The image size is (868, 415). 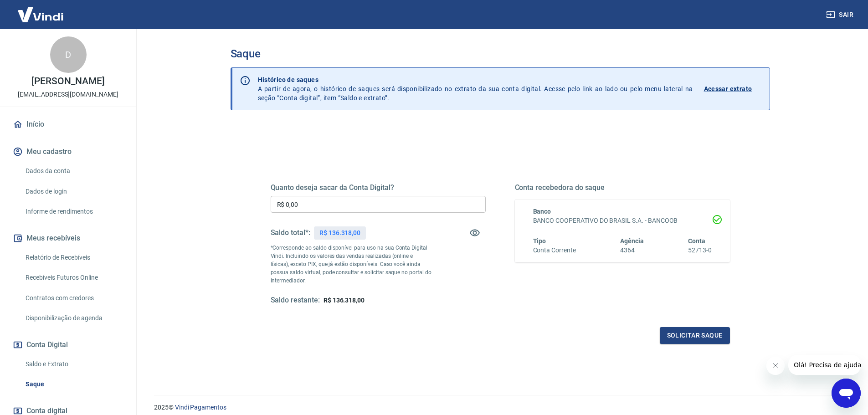 What do you see at coordinates (697, 241) in the screenshot?
I see `span: Conta` at bounding box center [697, 241].